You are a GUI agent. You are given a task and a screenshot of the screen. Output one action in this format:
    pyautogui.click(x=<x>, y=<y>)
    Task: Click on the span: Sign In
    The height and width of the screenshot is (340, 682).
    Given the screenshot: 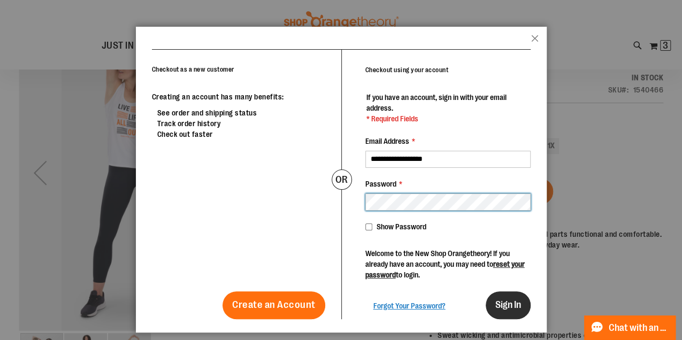 What is the action you would take?
    pyautogui.click(x=508, y=305)
    